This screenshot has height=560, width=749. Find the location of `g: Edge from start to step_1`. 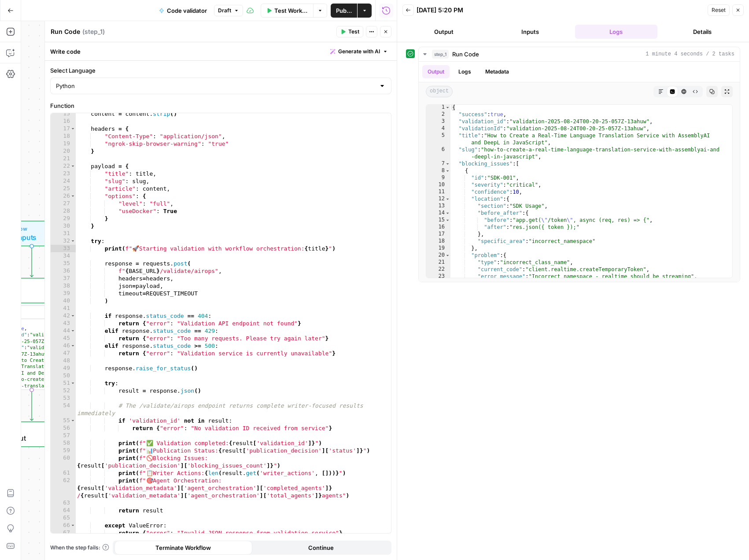

g: Edge from start to step_1 is located at coordinates (31, 261).